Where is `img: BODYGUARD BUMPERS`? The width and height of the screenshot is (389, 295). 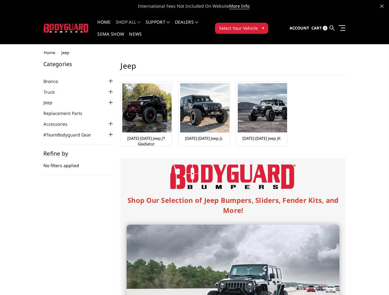
img: BODYGUARD BUMPERS is located at coordinates (66, 28).